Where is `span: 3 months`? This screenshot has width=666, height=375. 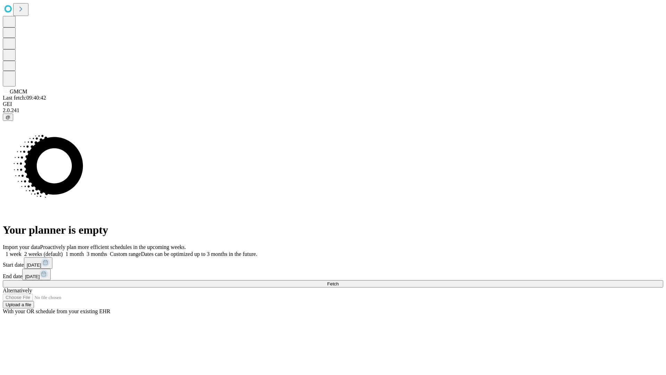
span: 3 months is located at coordinates (97, 254).